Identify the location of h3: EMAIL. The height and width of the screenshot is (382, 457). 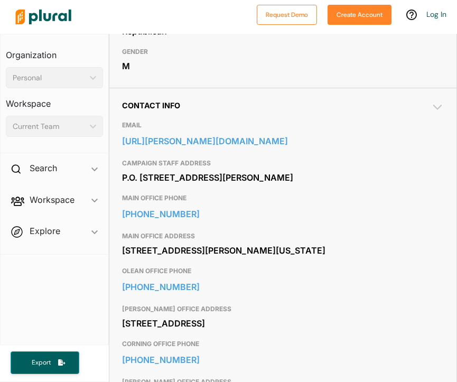
(283, 125).